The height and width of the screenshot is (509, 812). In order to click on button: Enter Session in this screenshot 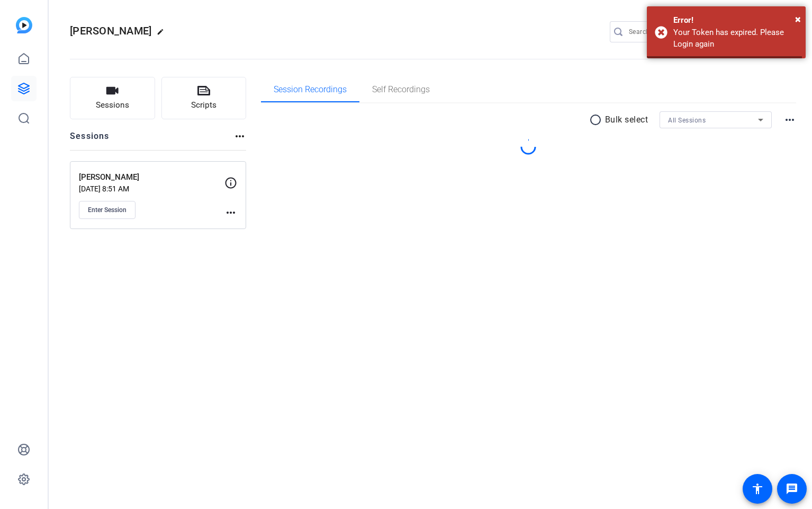, I will do `click(107, 209)`.